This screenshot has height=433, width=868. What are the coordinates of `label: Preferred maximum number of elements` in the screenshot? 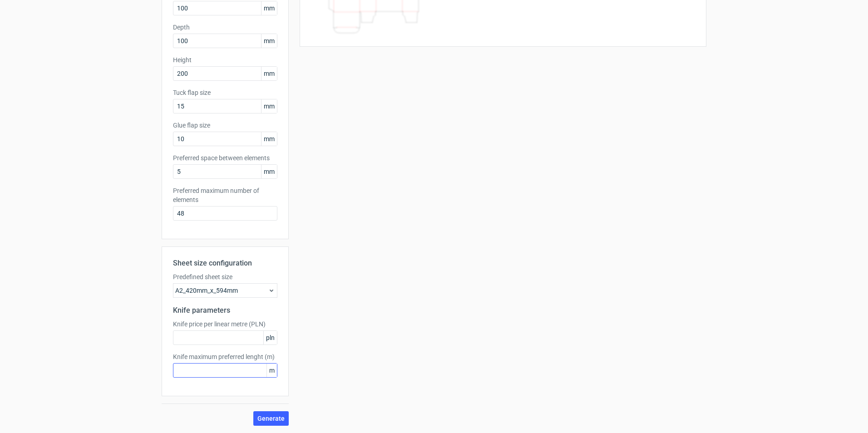 It's located at (225, 195).